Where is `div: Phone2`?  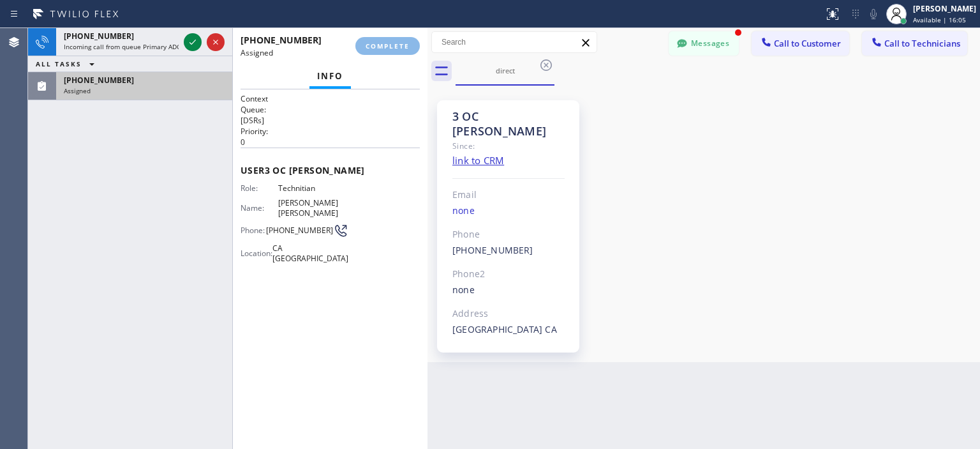
div: Phone2 is located at coordinates (508, 273).